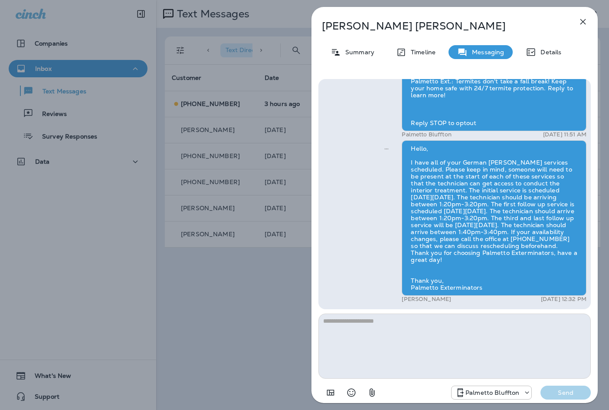 This screenshot has height=410, width=609. Describe the element at coordinates (352, 392) in the screenshot. I see `button: Select an emoji` at that location.